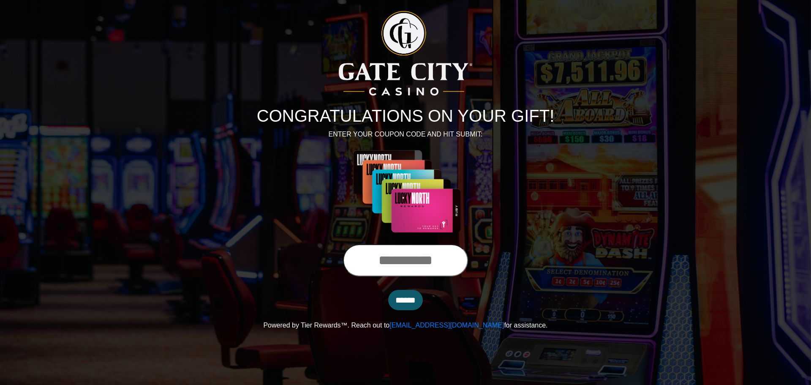 The image size is (811, 385). What do you see at coordinates (405, 325) in the screenshot?
I see `span: Powered by Tier Rewards™. Reach out to for assistance.` at bounding box center [405, 325].